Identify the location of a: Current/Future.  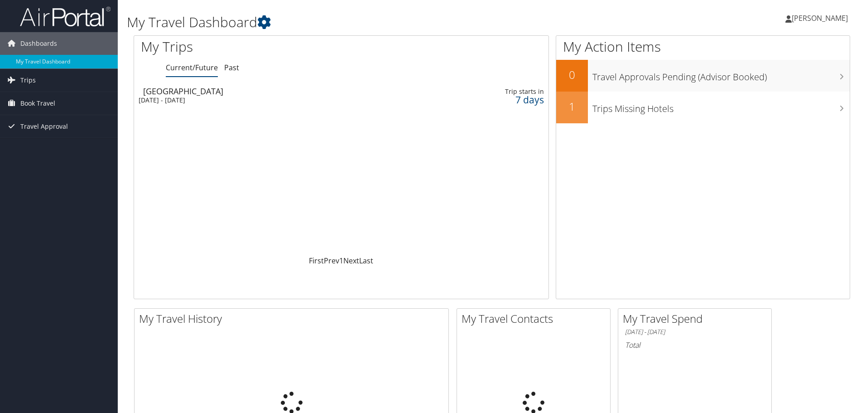
(192, 67).